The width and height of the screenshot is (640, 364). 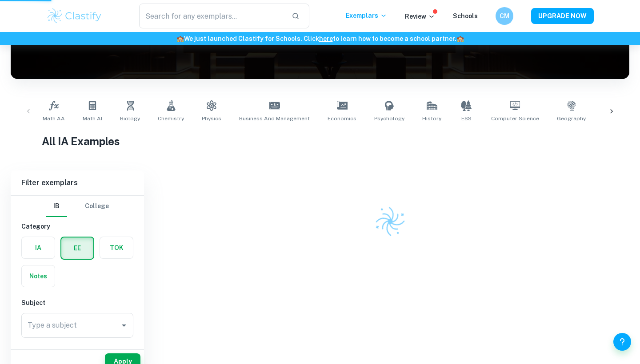 What do you see at coordinates (116, 248) in the screenshot?
I see `button: TOK` at bounding box center [116, 248].